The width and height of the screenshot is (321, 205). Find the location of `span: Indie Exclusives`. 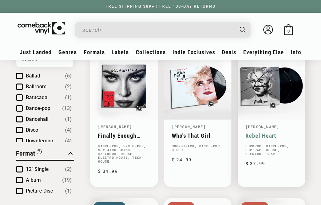

span: Indie Exclusives is located at coordinates (194, 52).